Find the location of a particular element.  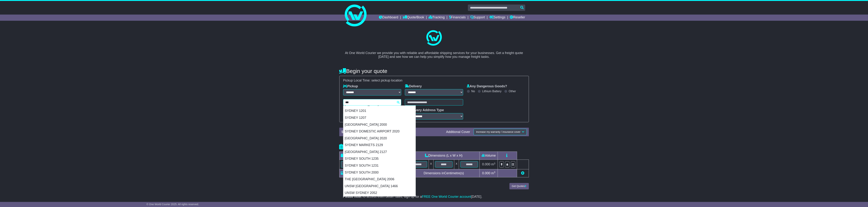

strong: Please note: is located at coordinates (352, 197).